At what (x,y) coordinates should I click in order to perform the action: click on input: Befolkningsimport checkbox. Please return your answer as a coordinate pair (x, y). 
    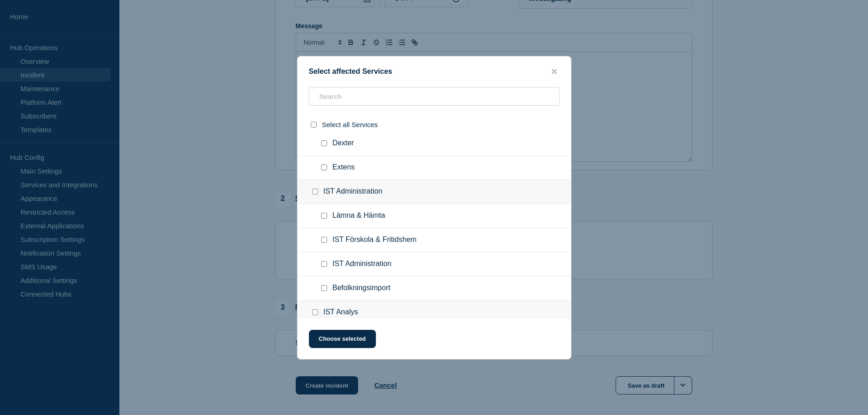
    Looking at the image, I should click on (324, 288).